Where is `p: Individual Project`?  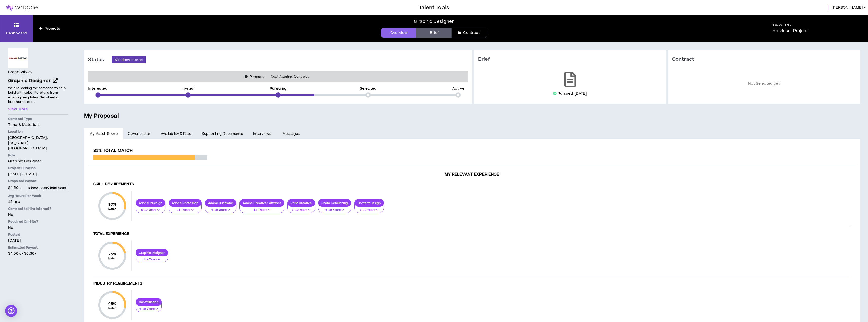
p: Individual Project is located at coordinates (790, 31).